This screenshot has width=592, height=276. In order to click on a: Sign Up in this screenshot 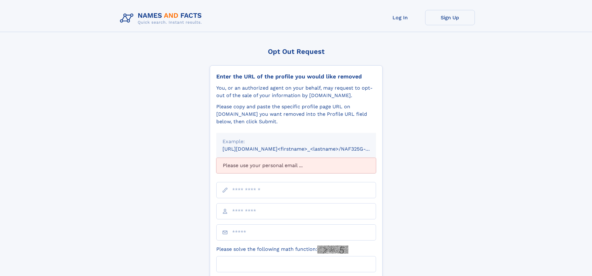, I will do `click(450, 17)`.